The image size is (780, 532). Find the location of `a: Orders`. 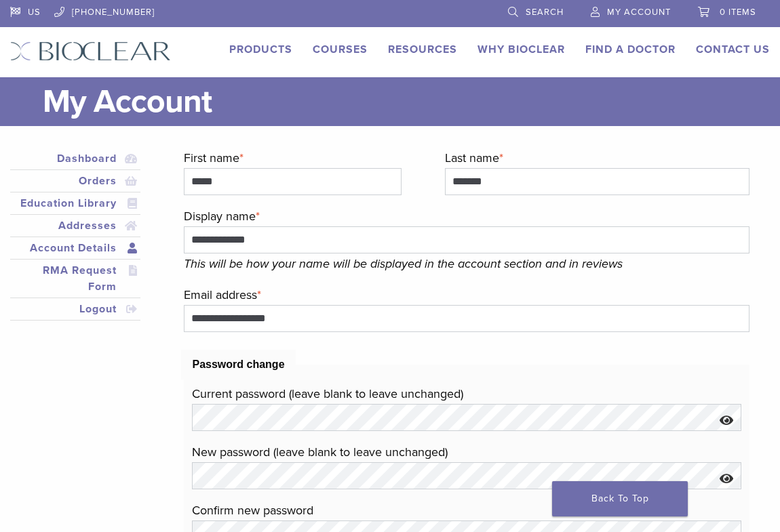

a: Orders is located at coordinates (75, 181).